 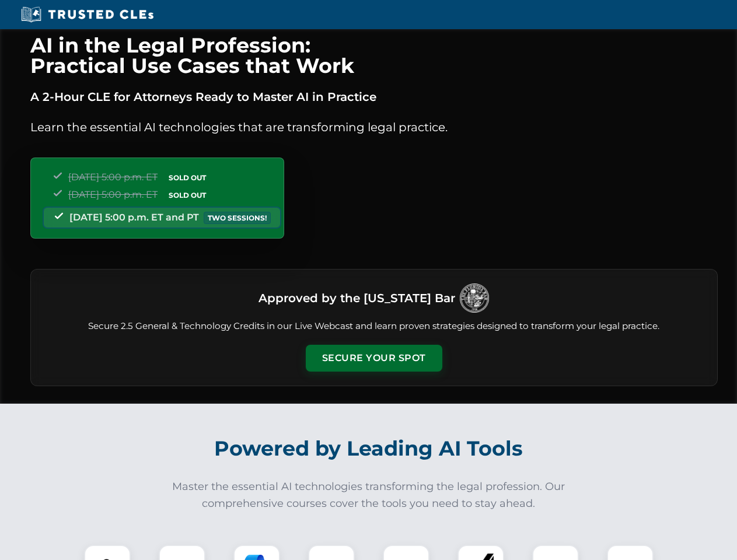 What do you see at coordinates (369, 449) in the screenshot?
I see `h2: Powered by Leading AI Tools` at bounding box center [369, 449].